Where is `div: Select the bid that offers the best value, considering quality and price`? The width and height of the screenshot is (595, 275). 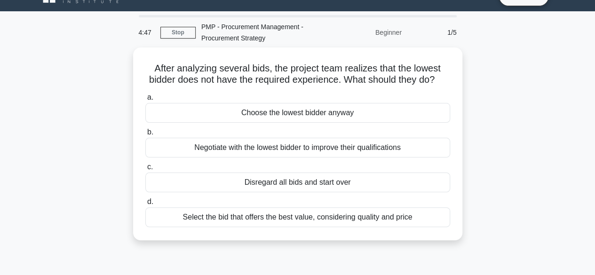 div: Select the bid that offers the best value, considering quality and price is located at coordinates (298, 217).